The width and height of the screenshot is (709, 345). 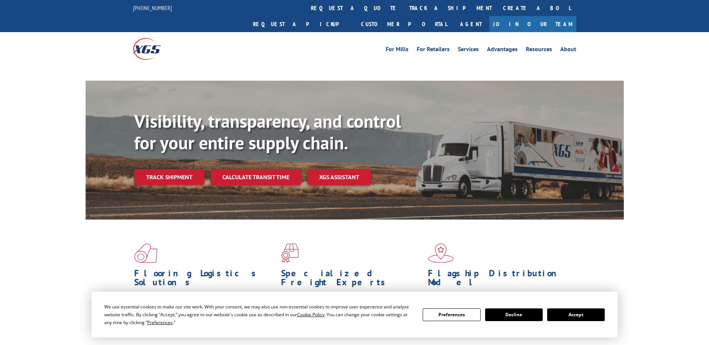 What do you see at coordinates (310, 314) in the screenshot?
I see `span: Cookie Policy` at bounding box center [310, 314].